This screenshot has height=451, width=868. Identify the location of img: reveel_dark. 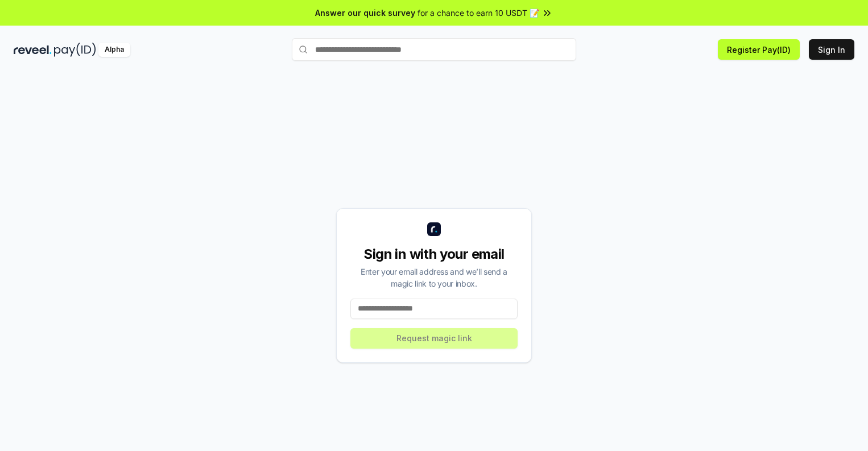
(33, 49).